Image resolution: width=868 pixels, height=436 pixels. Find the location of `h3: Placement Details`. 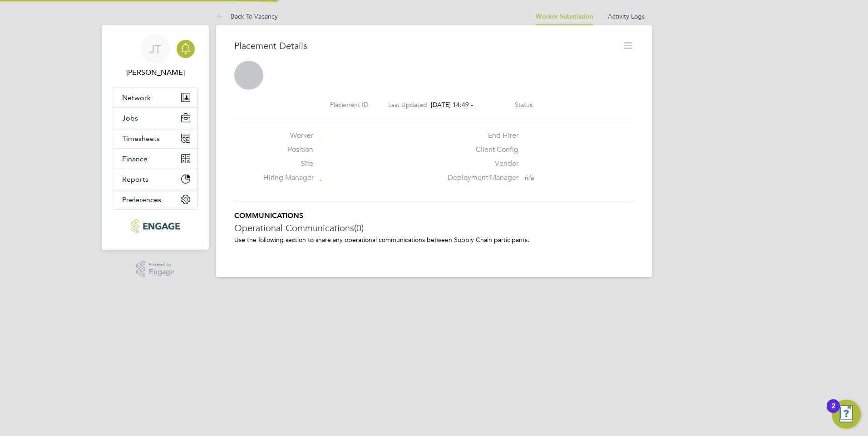

h3: Placement Details is located at coordinates (425, 46).